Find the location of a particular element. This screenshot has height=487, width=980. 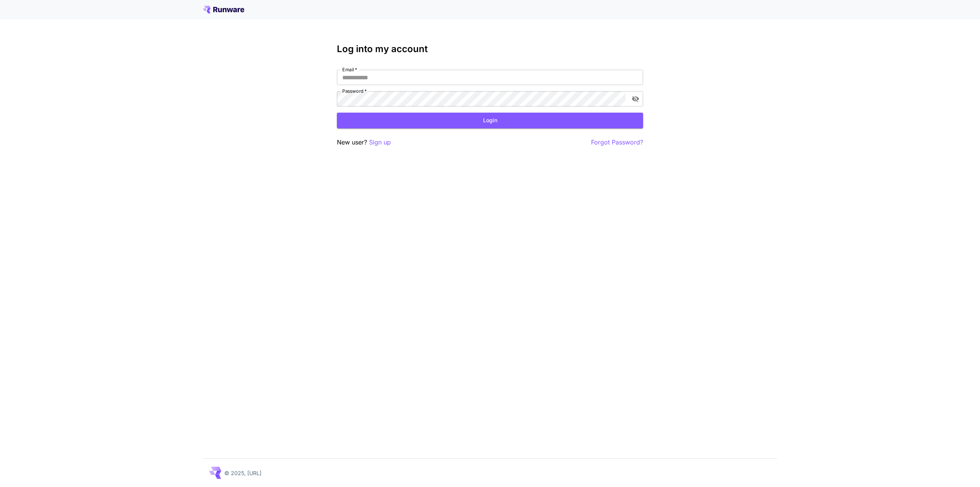

button: Login is located at coordinates (490, 120).